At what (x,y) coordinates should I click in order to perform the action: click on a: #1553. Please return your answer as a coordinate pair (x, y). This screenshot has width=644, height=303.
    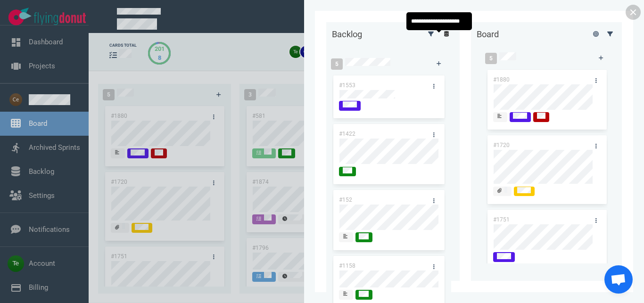
    Looking at the image, I should click on (347, 85).